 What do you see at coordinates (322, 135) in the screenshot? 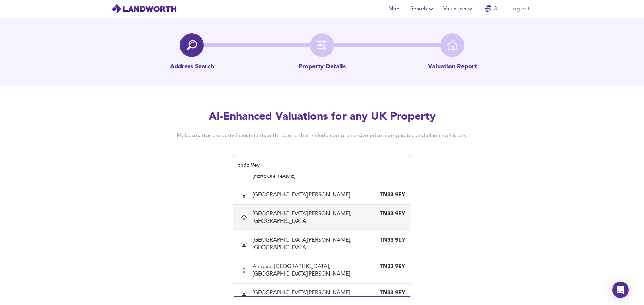
I see `h4: Make smarter property investments with reports that include comprehensive price, comparable and p...` at bounding box center [322, 135].